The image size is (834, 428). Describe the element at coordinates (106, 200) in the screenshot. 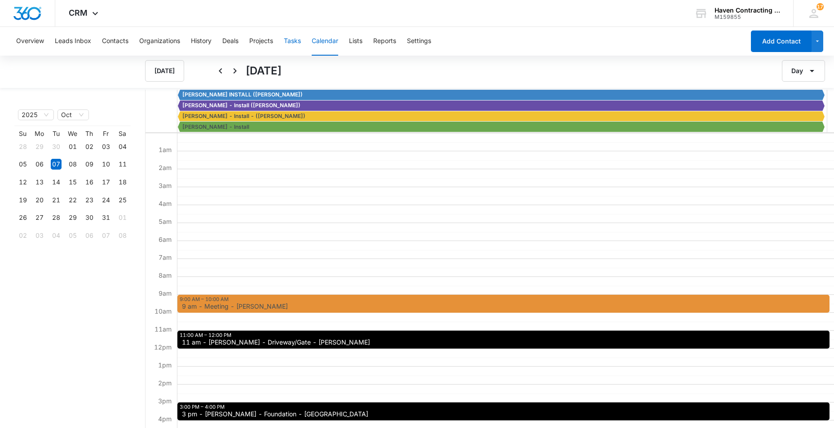

I see `td: 2025-10-24` at that location.